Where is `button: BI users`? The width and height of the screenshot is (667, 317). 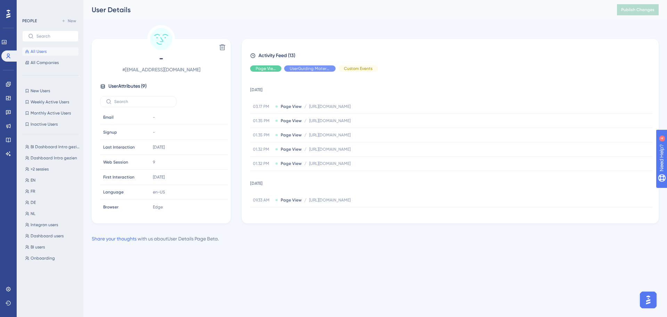
button: BI users is located at coordinates (52, 247).